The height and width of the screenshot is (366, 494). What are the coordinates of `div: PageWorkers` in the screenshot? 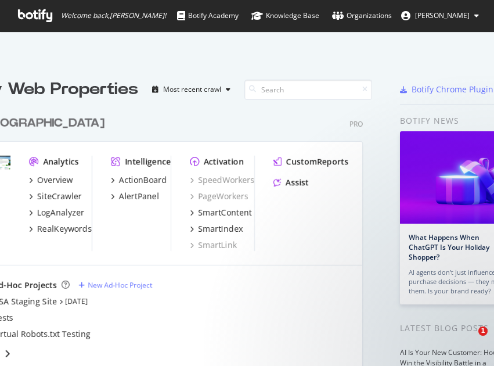 It's located at (219, 196).